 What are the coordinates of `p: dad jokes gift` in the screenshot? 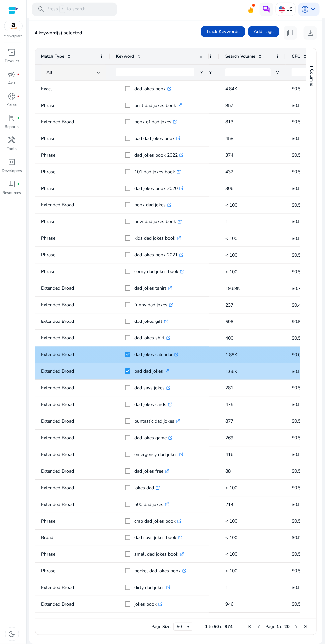 It's located at (152, 321).